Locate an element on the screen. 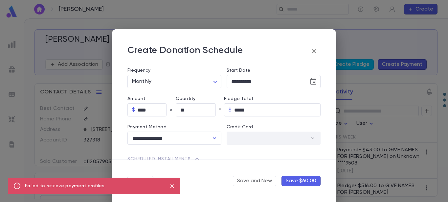 The width and height of the screenshot is (448, 202). label: Amount is located at coordinates (151, 98).